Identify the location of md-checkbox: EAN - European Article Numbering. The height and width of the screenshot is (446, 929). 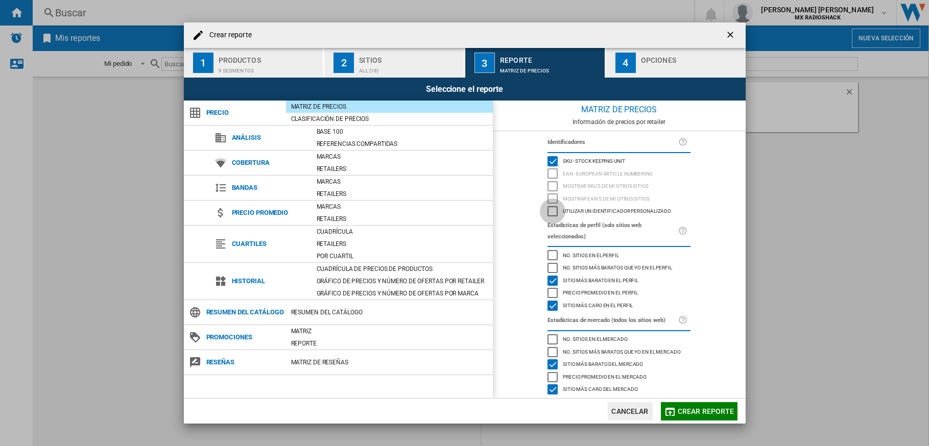
(619, 174).